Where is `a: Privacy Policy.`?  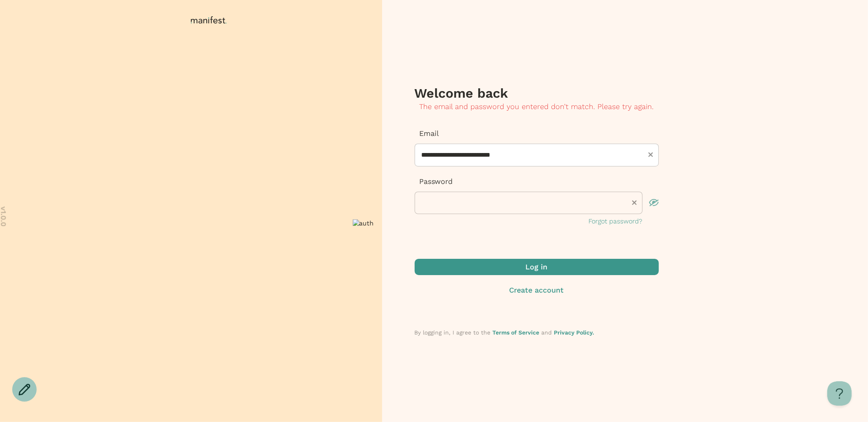
a: Privacy Policy. is located at coordinates (574, 332).